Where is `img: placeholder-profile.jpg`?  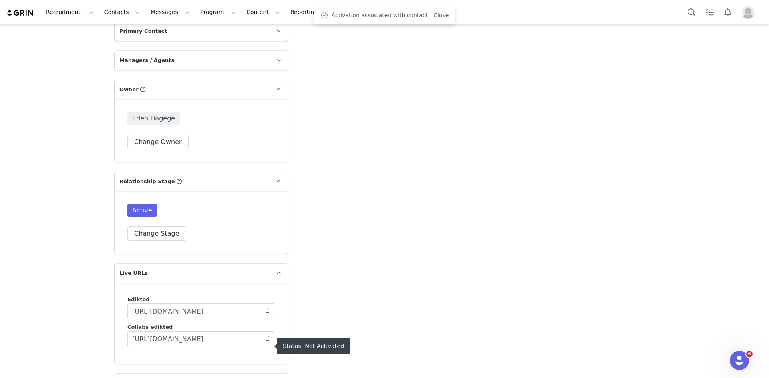
img: placeholder-profile.jpg is located at coordinates (748, 12).